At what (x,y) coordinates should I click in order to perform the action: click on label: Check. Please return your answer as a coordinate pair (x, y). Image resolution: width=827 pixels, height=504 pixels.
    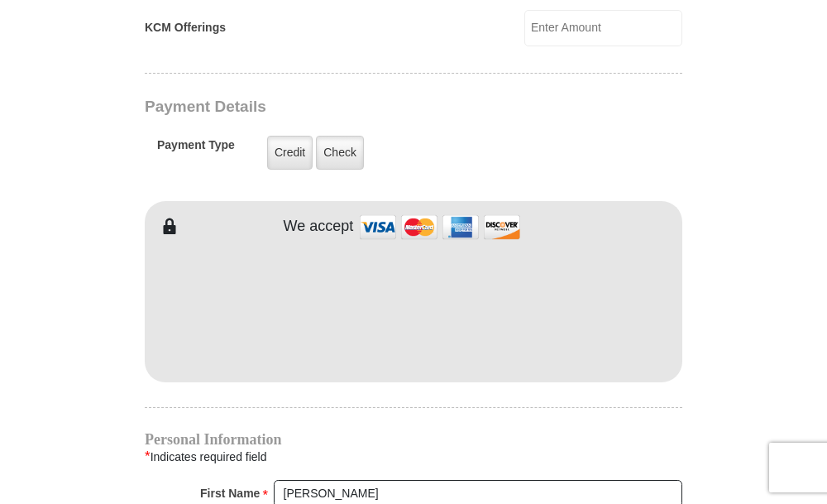
    Looking at the image, I should click on (340, 152).